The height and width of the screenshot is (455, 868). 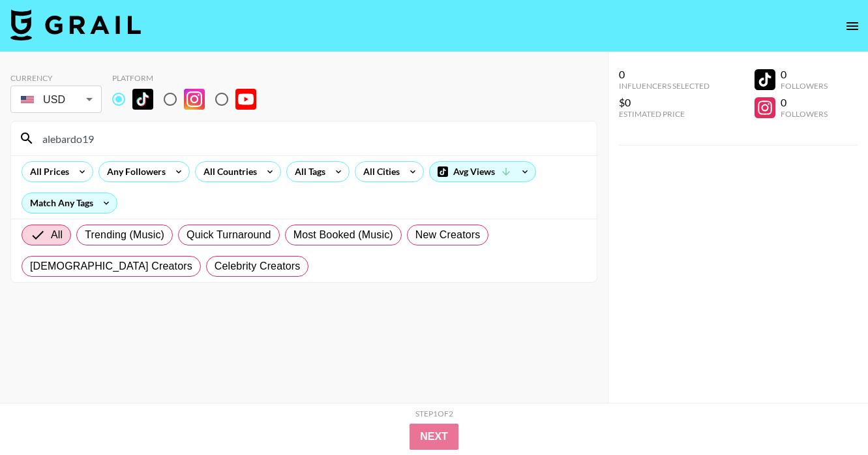 What do you see at coordinates (76, 25) in the screenshot?
I see `img: Grail Talent` at bounding box center [76, 25].